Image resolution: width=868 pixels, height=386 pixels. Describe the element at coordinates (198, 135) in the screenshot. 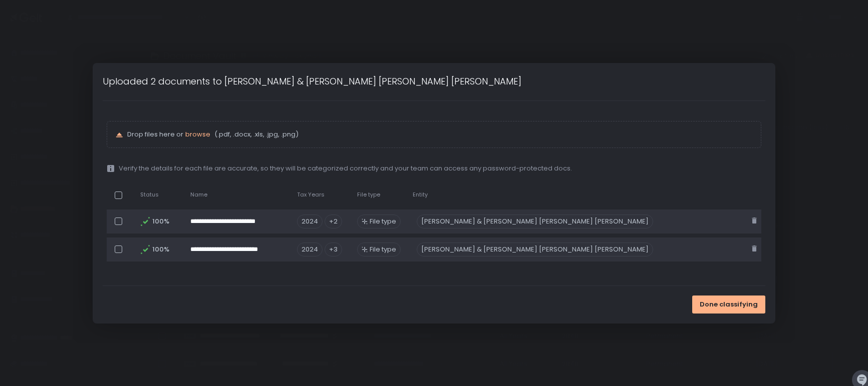

I see `span: browse` at that location.